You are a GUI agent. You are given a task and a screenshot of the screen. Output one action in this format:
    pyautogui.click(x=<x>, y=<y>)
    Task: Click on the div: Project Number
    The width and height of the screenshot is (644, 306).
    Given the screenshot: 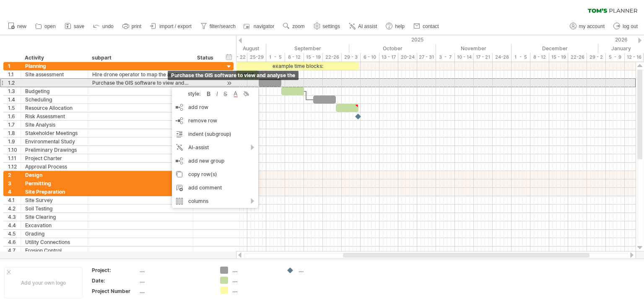 What is the action you would take?
    pyautogui.click(x=115, y=291)
    